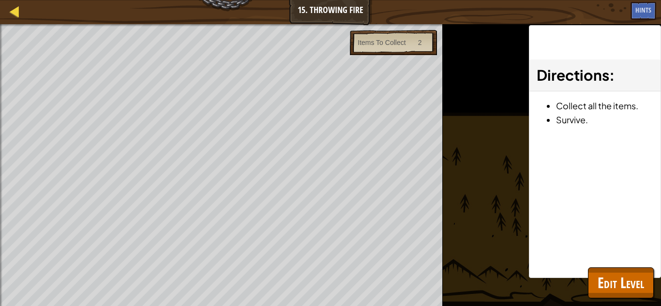 Image resolution: width=661 pixels, height=306 pixels. What do you see at coordinates (621, 283) in the screenshot?
I see `button: Edit Level` at bounding box center [621, 283].